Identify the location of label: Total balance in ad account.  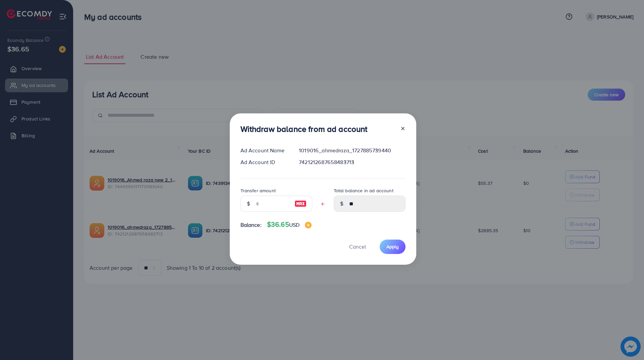
(364, 190).